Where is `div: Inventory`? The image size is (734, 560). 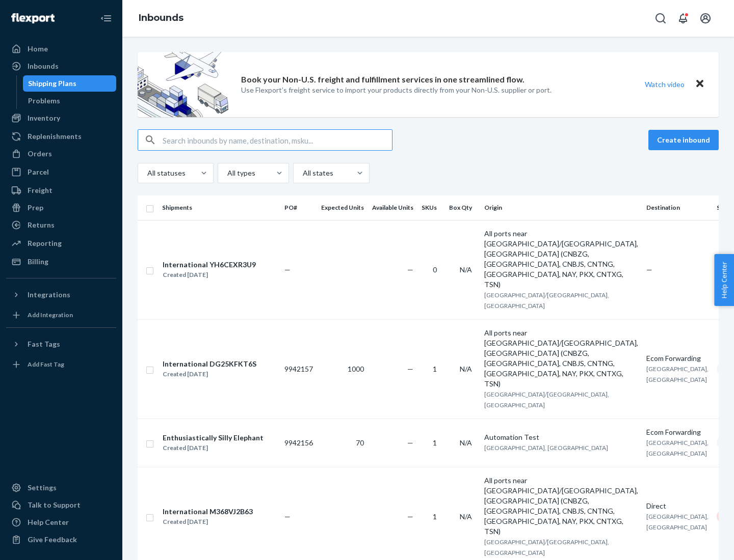
div: Inventory is located at coordinates (44, 118).